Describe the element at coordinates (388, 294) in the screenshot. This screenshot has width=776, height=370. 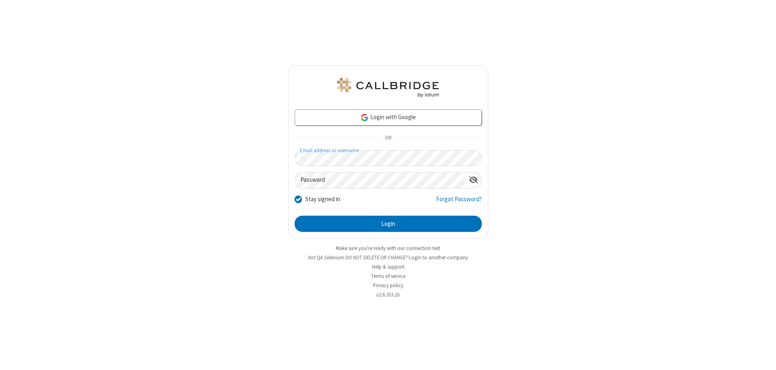
I see `li: v2.6.353.1b` at that location.